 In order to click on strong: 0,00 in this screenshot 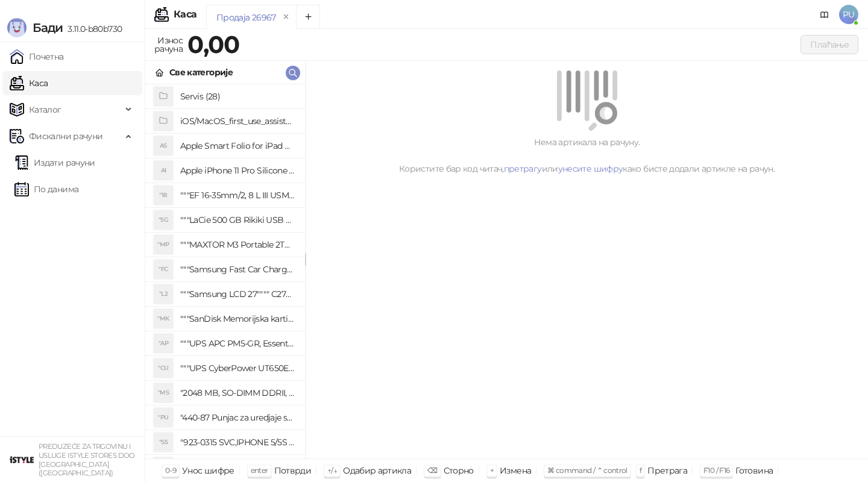, I will do `click(213, 44)`.